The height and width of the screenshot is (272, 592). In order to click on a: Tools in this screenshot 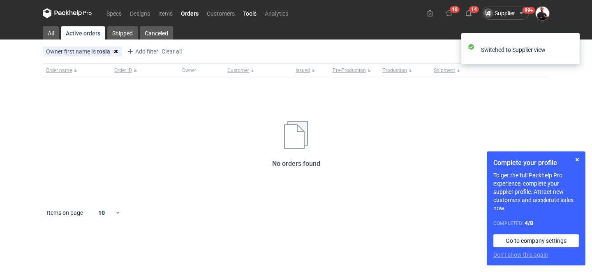, I will do `click(250, 13)`.